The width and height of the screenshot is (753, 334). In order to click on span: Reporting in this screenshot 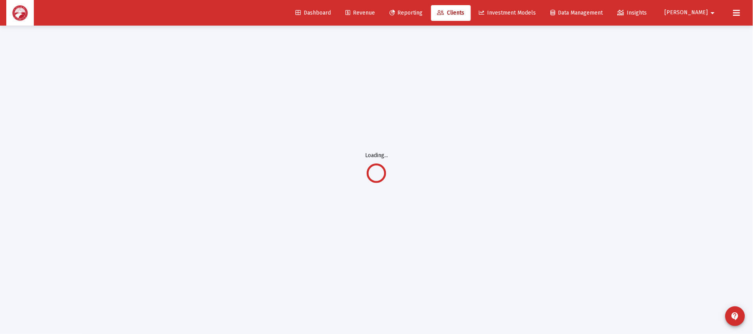, I will do `click(406, 13)`.